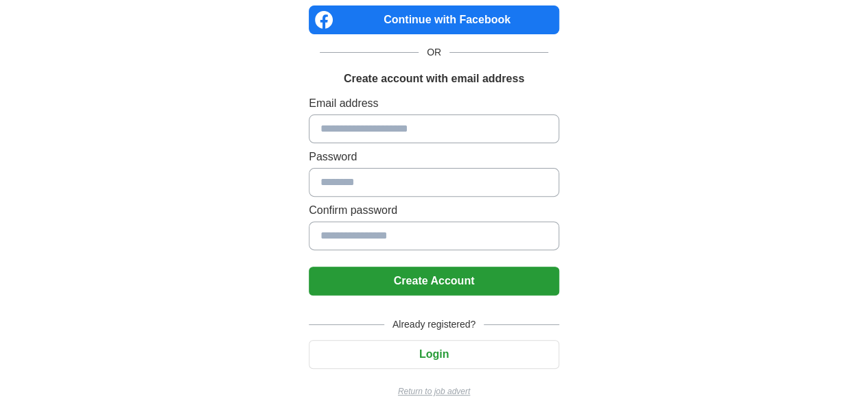 The width and height of the screenshot is (868, 401). I want to click on label: Confirm password, so click(434, 210).